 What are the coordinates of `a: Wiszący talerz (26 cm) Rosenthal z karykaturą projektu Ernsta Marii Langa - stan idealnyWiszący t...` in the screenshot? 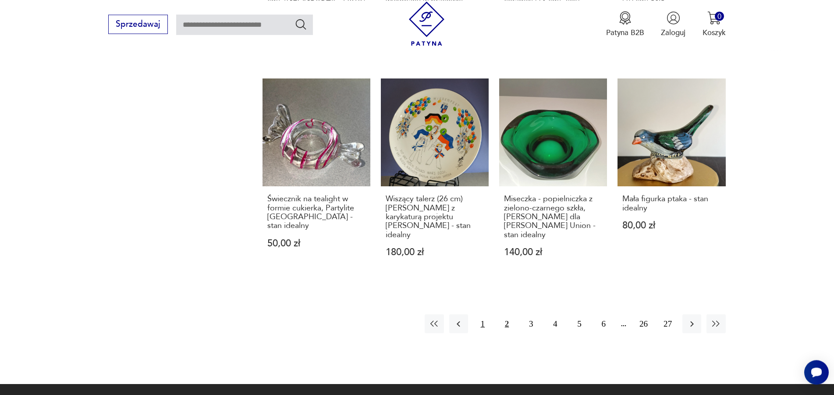 It's located at (435, 178).